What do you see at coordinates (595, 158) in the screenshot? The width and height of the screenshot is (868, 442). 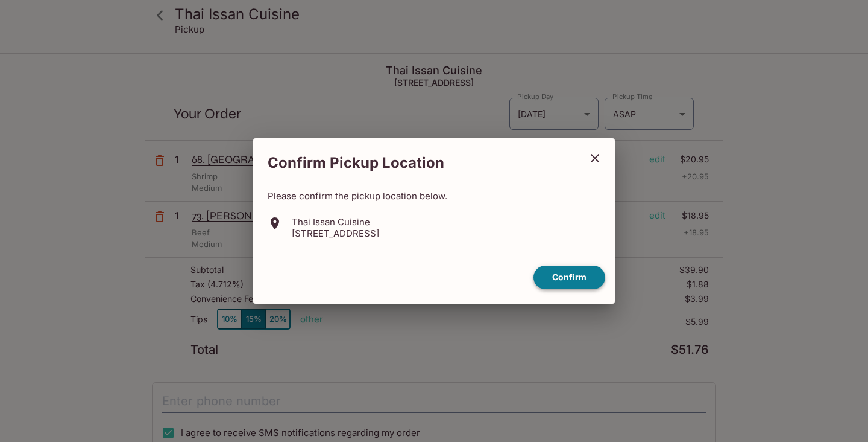 I see `button: close` at bounding box center [595, 158].